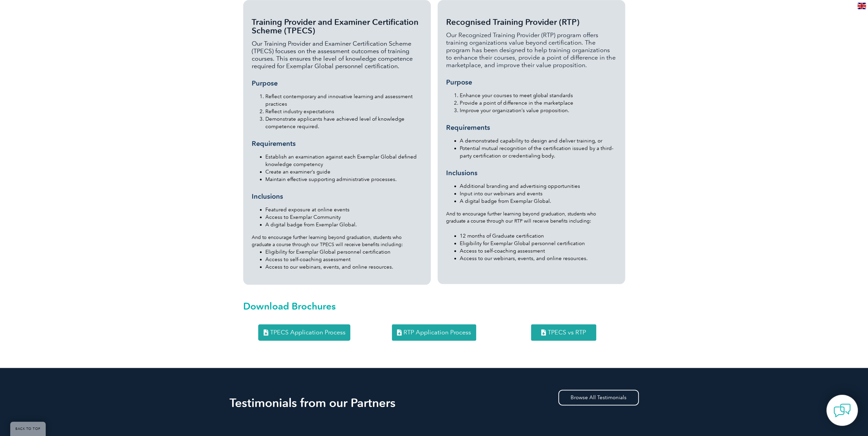  What do you see at coordinates (344, 122) in the screenshot?
I see `li: Demonstrate applicants have achieved level of knowledge competence required.` at bounding box center [344, 122].